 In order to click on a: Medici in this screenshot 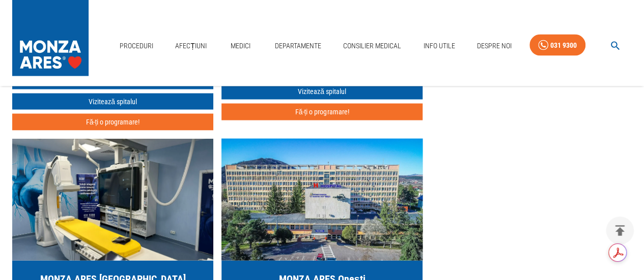, I will do `click(241, 45)`.